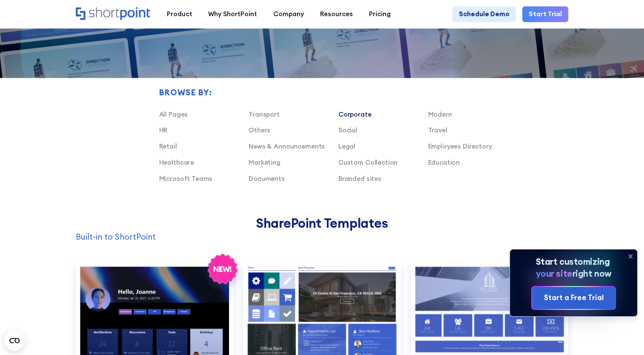 The height and width of the screenshot is (355, 644). What do you see at coordinates (233, 14) in the screenshot?
I see `div: Why ShortPoint` at bounding box center [233, 14].